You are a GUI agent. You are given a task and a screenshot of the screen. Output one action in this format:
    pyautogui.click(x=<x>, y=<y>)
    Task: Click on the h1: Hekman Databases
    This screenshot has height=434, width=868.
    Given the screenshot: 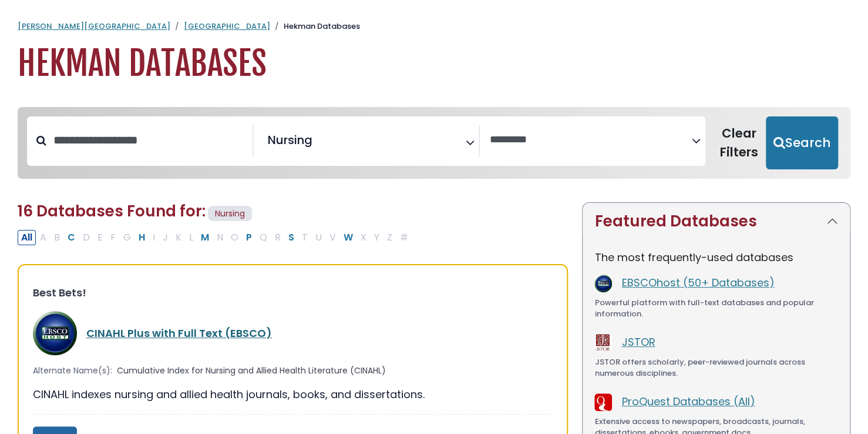 What is the action you would take?
    pyautogui.click(x=434, y=63)
    